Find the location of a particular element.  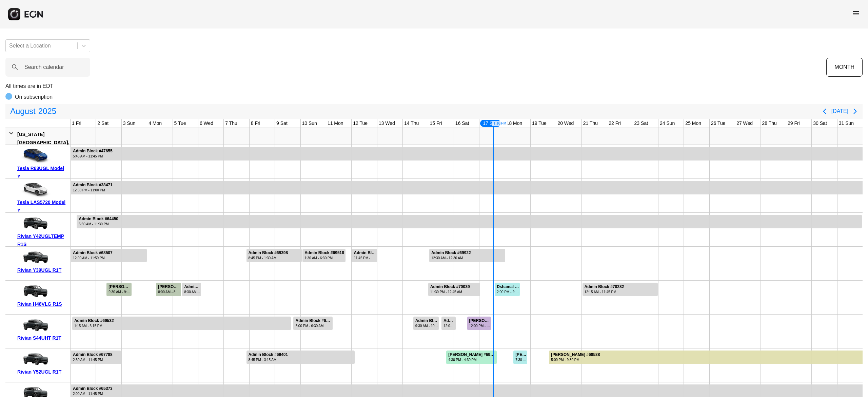

div: Admin Block #69532 is located at coordinates (94, 321).